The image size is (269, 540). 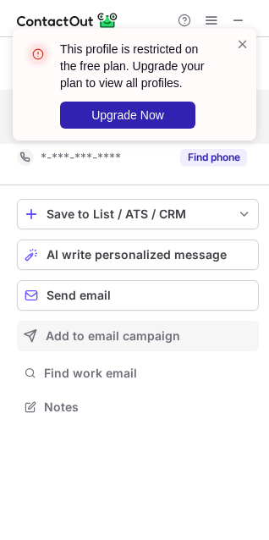 I want to click on button: Upgrade Now, so click(x=128, y=115).